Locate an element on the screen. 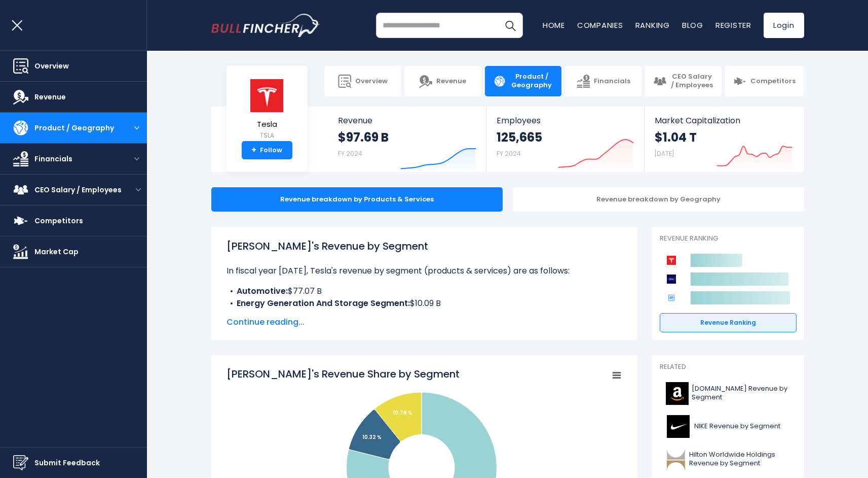 The width and height of the screenshot is (868, 478). a: Go to homepage is located at coordinates (265, 25).